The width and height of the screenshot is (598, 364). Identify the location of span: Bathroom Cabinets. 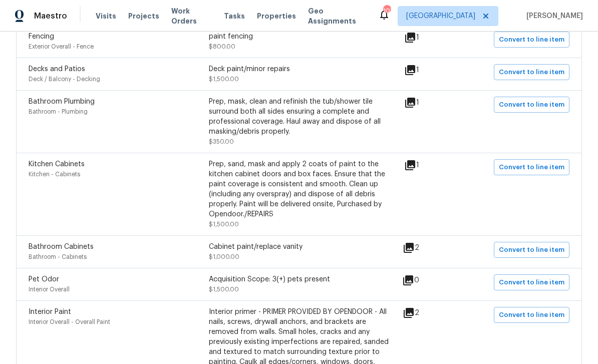
(61, 247).